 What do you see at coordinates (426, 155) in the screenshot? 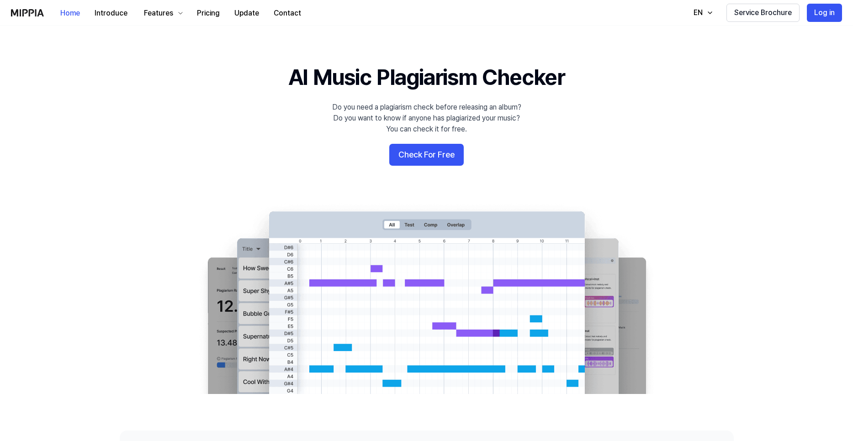
I see `a: Check For Free` at bounding box center [426, 155].